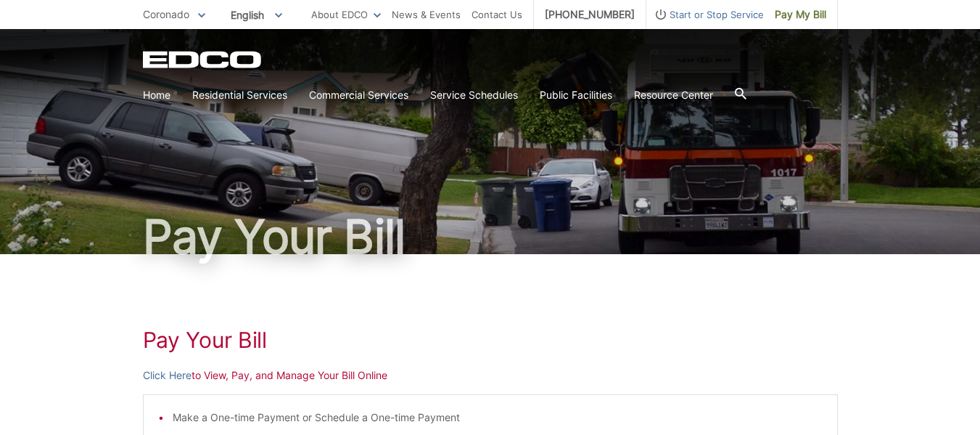  What do you see at coordinates (490, 375) in the screenshot?
I see `p: to View, Pay, and Manage Your Bill Online` at bounding box center [490, 375].